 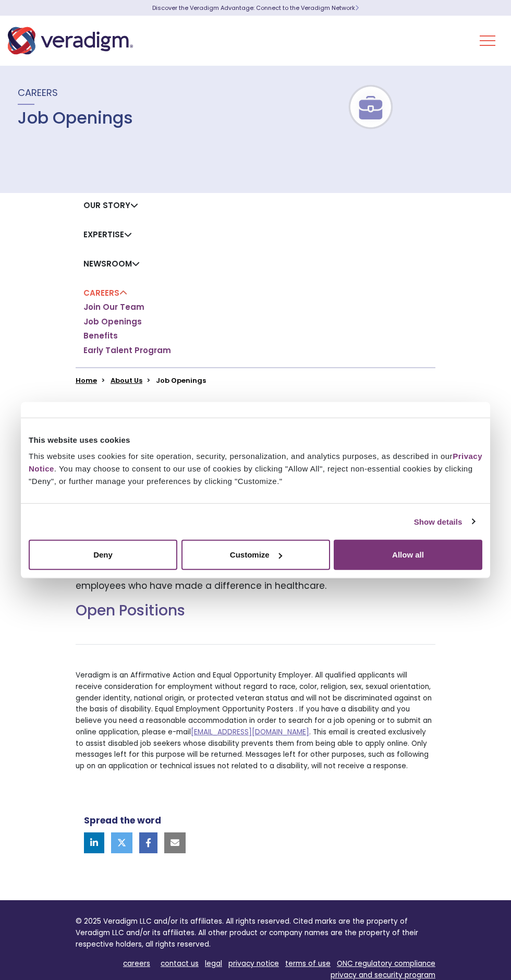 What do you see at coordinates (38, 92) in the screenshot?
I see `span: Careers` at bounding box center [38, 92].